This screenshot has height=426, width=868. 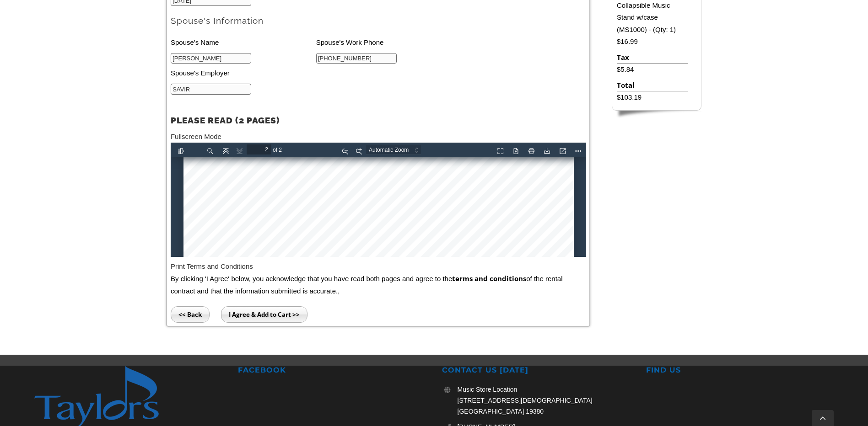 I want to click on select: Zoom, so click(x=228, y=7).